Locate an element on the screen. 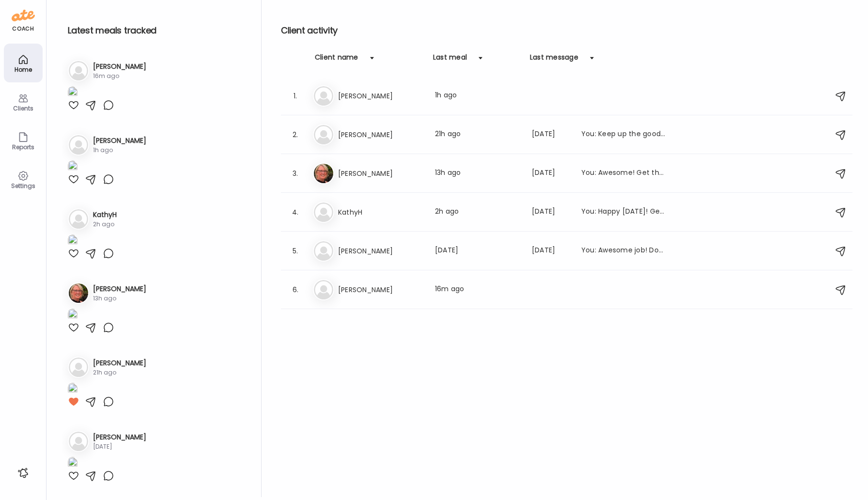  div: 5. is located at coordinates (296, 251).